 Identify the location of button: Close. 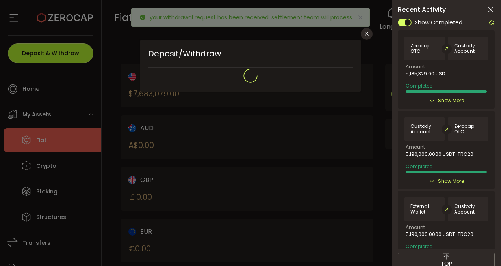
(367, 34).